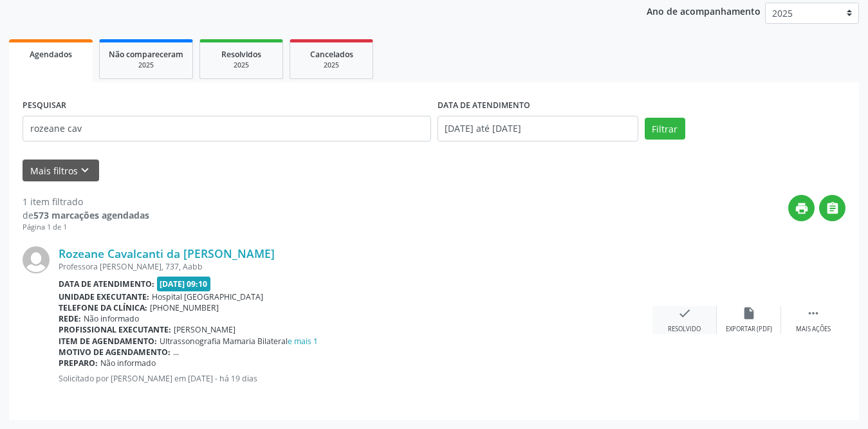  Describe the element at coordinates (227, 128) in the screenshot. I see `input: Nome, CNS` at that location.